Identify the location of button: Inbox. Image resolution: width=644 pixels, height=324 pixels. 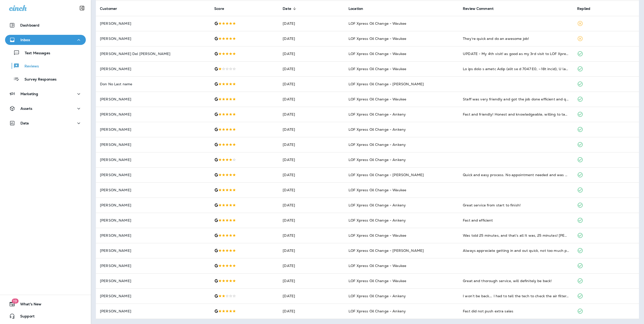
(45, 40).